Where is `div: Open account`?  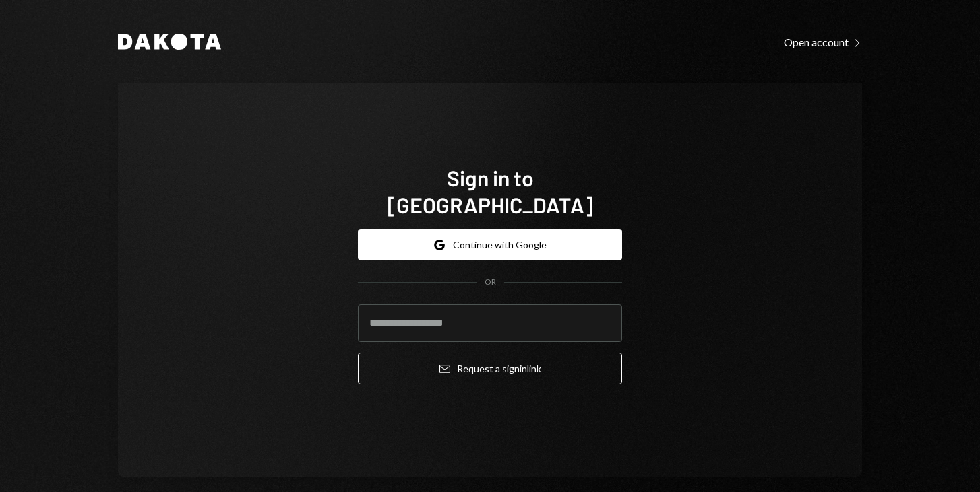 div: Open account is located at coordinates (823, 42).